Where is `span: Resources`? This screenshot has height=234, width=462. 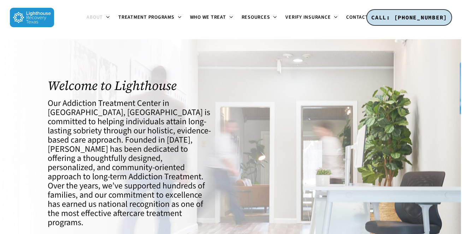
span: Resources is located at coordinates (256, 17).